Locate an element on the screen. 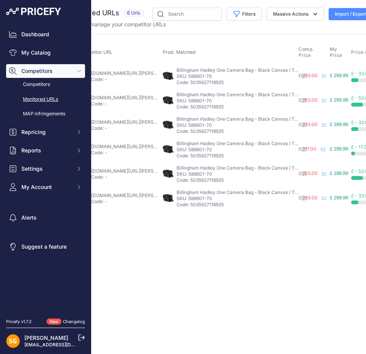 Image resolution: width=366 pixels, height=354 pixels. span: Competitor URL is located at coordinates (95, 52).